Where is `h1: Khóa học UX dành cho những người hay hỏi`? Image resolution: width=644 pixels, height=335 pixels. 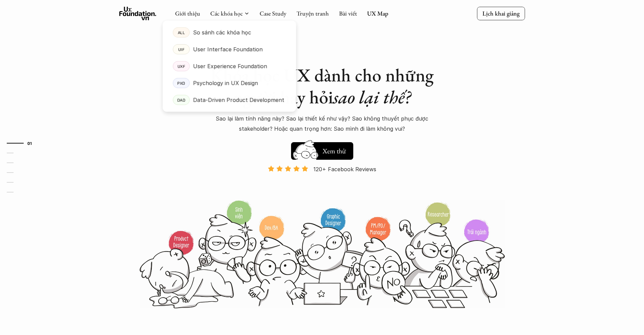
h1: Khóa học UX dành cho những người hay hỏi is located at coordinates (322, 86).